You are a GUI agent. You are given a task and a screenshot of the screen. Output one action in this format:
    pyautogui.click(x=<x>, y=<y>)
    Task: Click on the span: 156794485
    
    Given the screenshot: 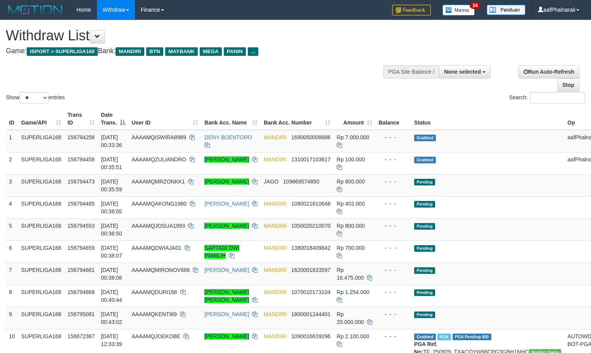 What is the action you would take?
    pyautogui.click(x=81, y=204)
    